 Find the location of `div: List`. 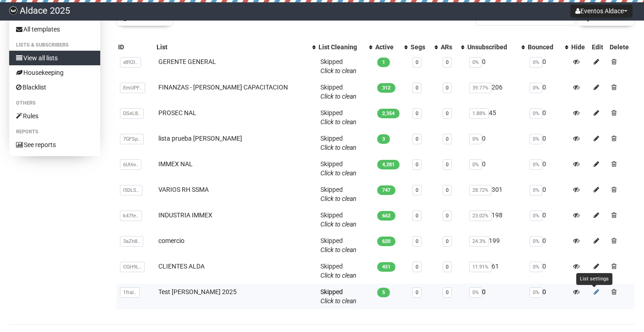

div: List is located at coordinates (232, 47).